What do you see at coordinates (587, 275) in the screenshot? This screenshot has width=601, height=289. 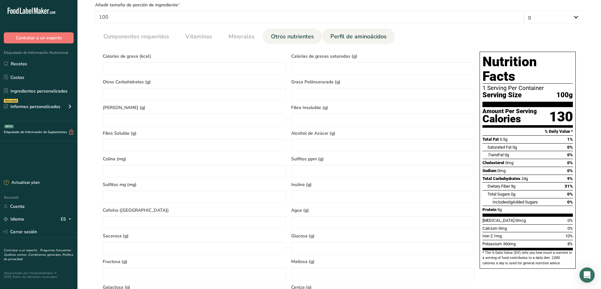 I see `div: Open Intercom Messenger` at bounding box center [587, 275].